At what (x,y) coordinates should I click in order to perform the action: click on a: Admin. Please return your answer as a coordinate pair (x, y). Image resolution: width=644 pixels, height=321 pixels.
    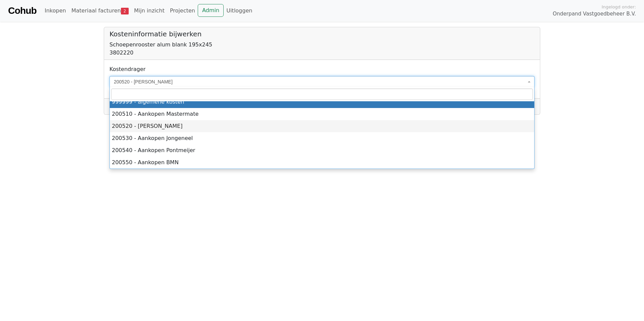
    Looking at the image, I should click on (211, 10).